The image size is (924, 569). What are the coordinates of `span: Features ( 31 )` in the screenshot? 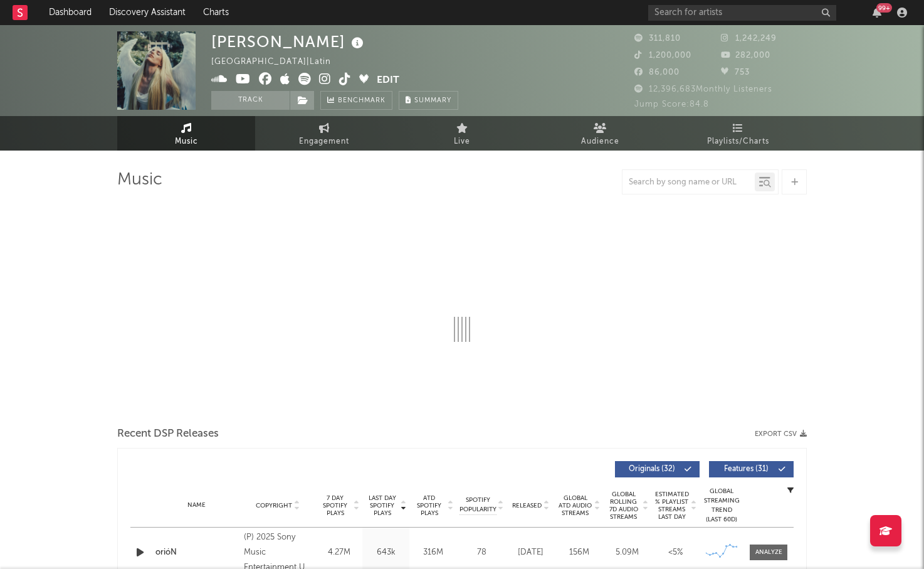 It's located at (746, 469).